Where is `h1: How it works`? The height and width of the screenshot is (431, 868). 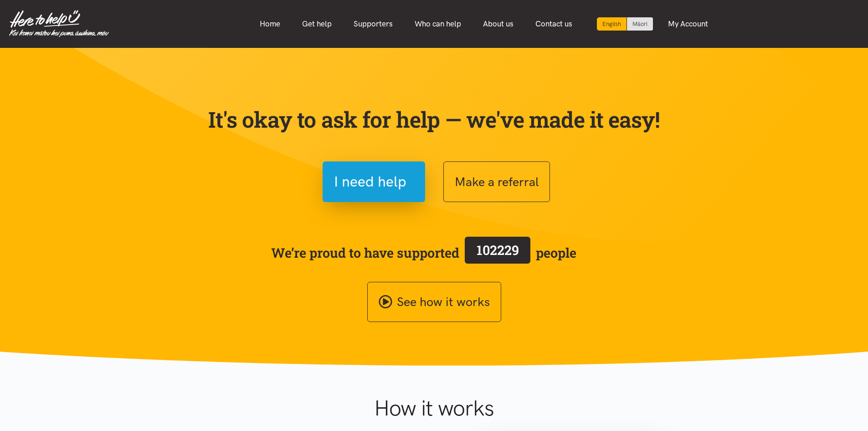 h1: How it works is located at coordinates (434, 408).